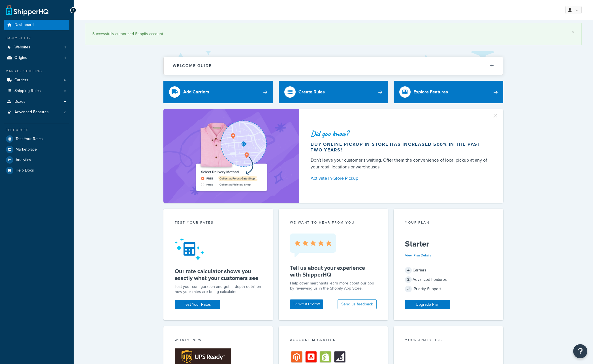 Image resolution: width=593 pixels, height=364 pixels. Describe the element at coordinates (37, 112) in the screenshot. I see `li: Advanced Features` at that location.